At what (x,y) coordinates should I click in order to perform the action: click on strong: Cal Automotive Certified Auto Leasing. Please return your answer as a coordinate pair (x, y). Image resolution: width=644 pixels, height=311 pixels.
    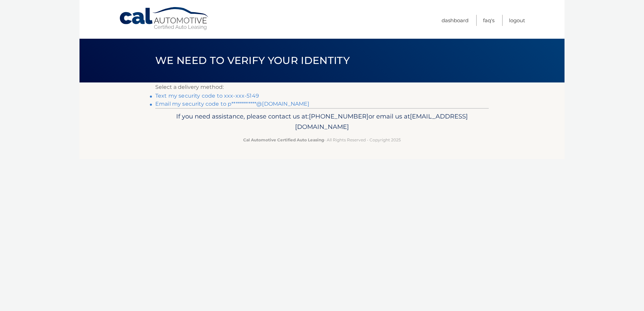
    Looking at the image, I should click on (284, 140).